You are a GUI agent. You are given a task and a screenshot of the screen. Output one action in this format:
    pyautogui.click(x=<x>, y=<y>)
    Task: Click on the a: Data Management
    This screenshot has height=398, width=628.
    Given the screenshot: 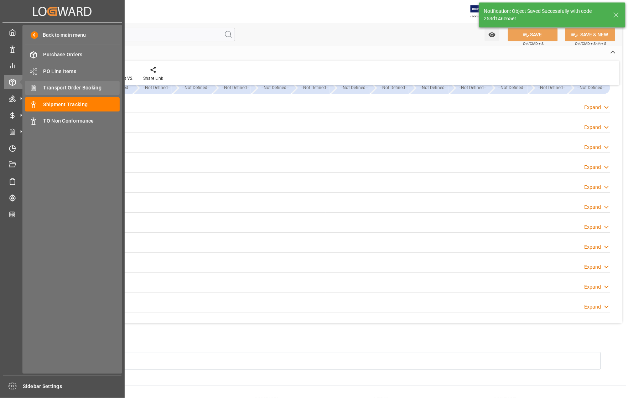 What is the action you would take?
    pyautogui.click(x=62, y=48)
    